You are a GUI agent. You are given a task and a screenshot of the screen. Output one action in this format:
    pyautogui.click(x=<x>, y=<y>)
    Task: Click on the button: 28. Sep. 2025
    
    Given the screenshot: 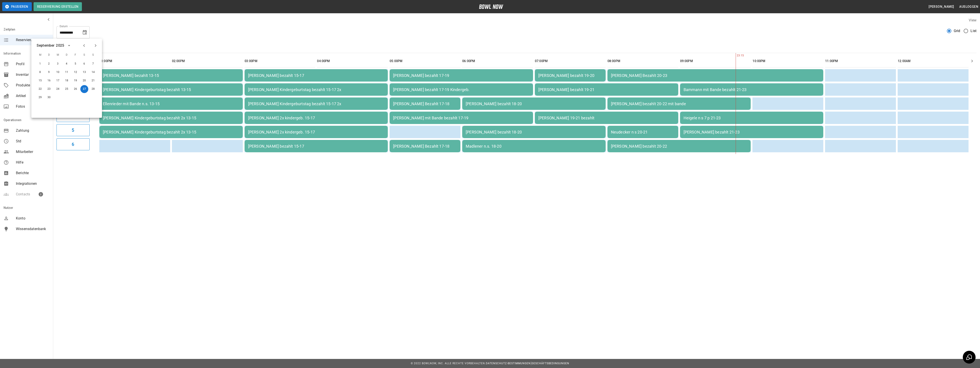 What is the action you would take?
    pyautogui.click(x=93, y=89)
    